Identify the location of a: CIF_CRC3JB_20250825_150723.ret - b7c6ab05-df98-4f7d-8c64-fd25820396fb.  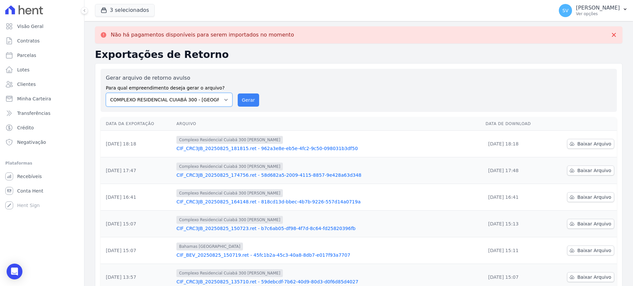
(328, 229).